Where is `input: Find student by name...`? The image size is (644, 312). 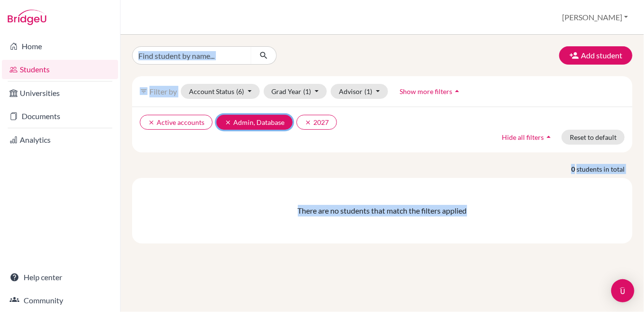
input: Find student by name... is located at coordinates (192, 56).